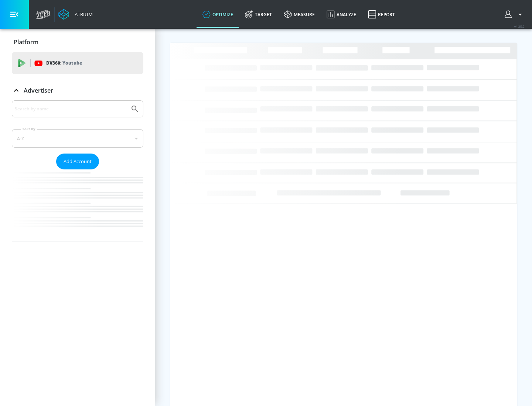 Image resolution: width=532 pixels, height=406 pixels. I want to click on a: Target, so click(258, 14).